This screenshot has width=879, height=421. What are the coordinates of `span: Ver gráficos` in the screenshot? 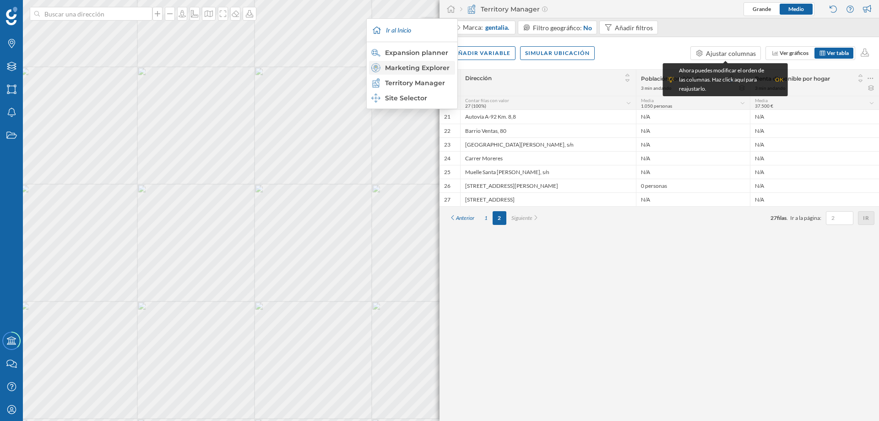 It's located at (794, 53).